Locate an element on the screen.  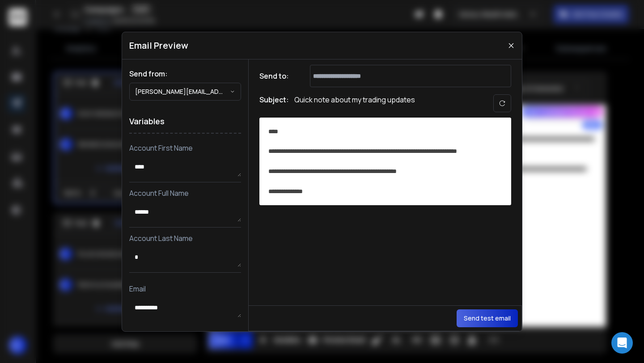
h1: Email Preview is located at coordinates (159, 46).